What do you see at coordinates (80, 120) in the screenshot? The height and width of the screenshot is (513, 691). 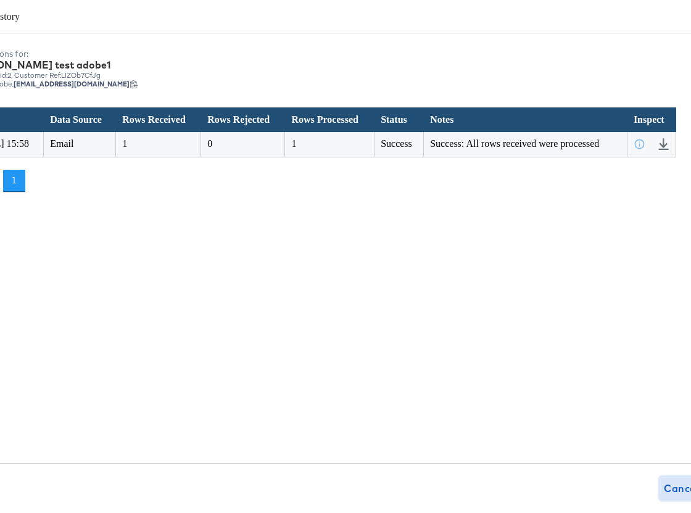 I see `th: Data Source` at bounding box center [80, 120].